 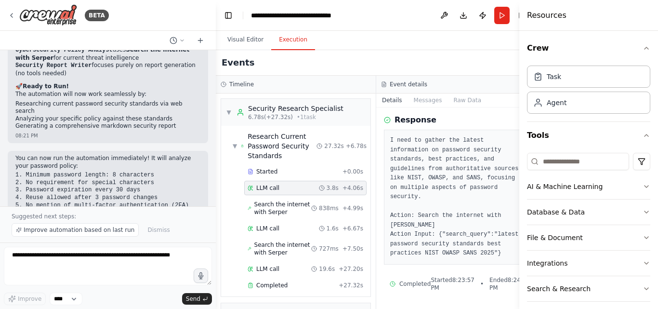 I want to click on div: Agent, so click(x=556, y=103).